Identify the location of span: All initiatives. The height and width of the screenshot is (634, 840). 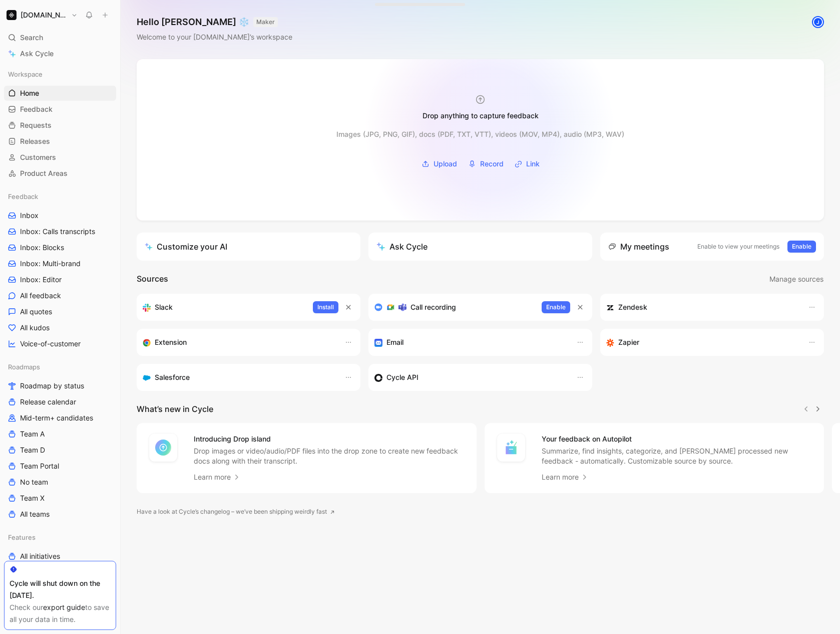
(40, 556).